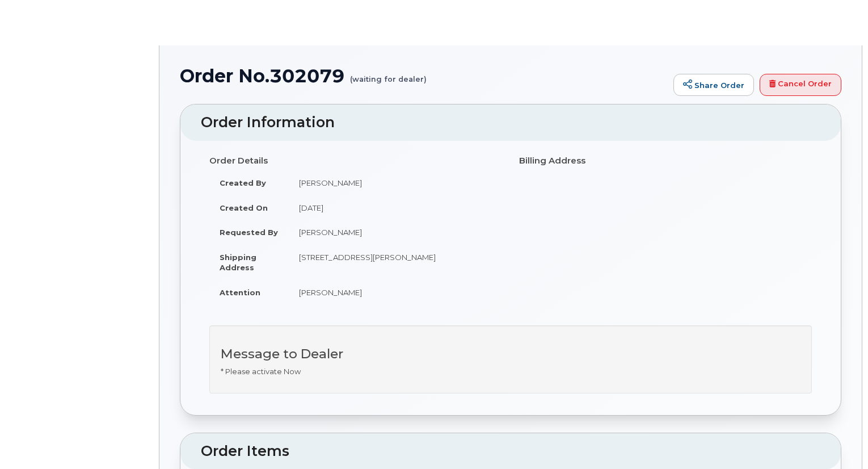  I want to click on strong: Created By, so click(243, 183).